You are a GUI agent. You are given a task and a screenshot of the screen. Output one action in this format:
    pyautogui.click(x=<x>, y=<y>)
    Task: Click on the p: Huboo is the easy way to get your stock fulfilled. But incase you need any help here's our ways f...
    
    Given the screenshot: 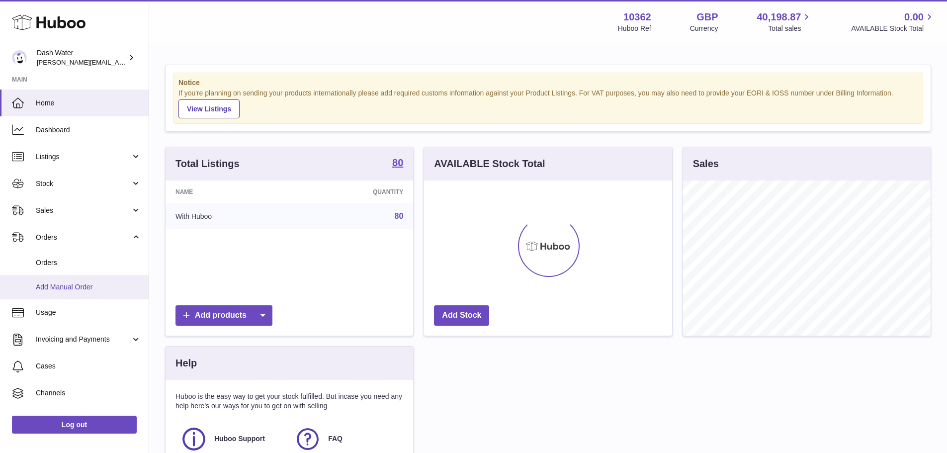 What is the action you would take?
    pyautogui.click(x=289, y=401)
    